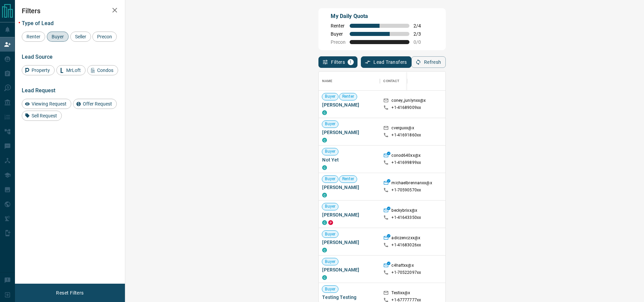 This screenshot has height=302, width=644. What do you see at coordinates (349, 160) in the screenshot?
I see `span: Not Yet` at bounding box center [349, 160].